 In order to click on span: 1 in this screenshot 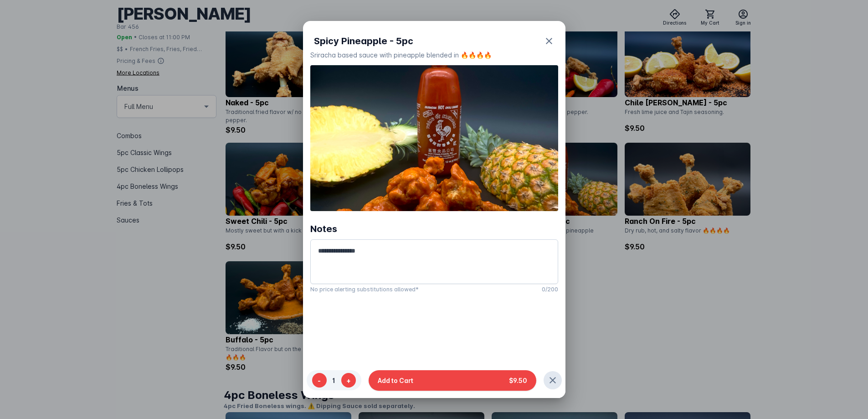, I will do `click(334, 380)`.